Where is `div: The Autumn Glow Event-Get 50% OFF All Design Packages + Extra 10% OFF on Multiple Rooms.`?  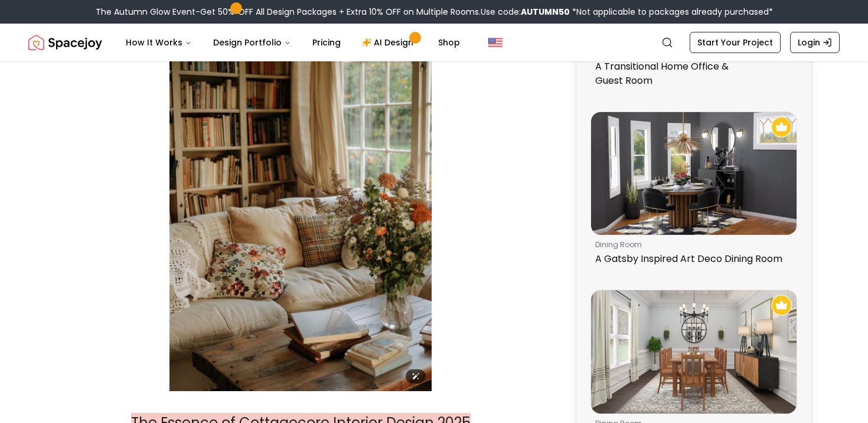 div: The Autumn Glow Event-Get 50% OFF All Design Packages + Extra 10% OFF on Multiple Rooms. is located at coordinates (434, 12).